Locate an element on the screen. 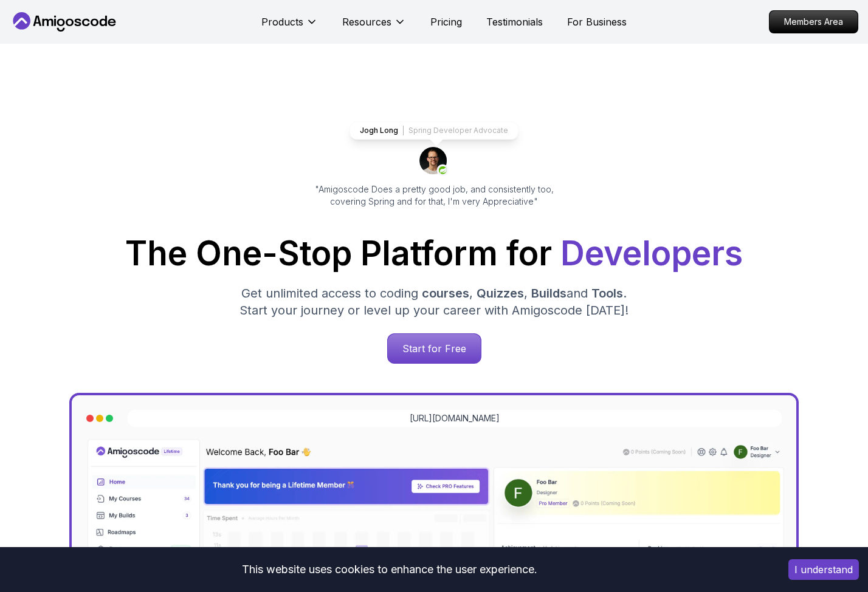 The width and height of the screenshot is (868, 592). a: Testimonials is located at coordinates (514, 22).